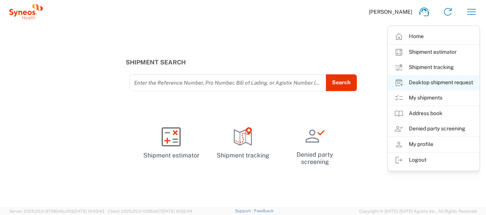 This screenshot has width=486, height=215. I want to click on a: My shipments, so click(434, 98).